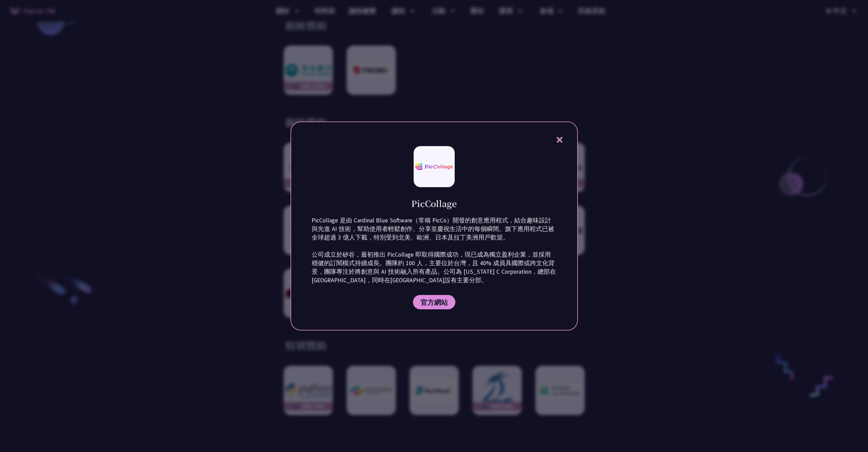 The image size is (868, 452). Describe the element at coordinates (434, 302) in the screenshot. I see `a: 官方網站` at that location.